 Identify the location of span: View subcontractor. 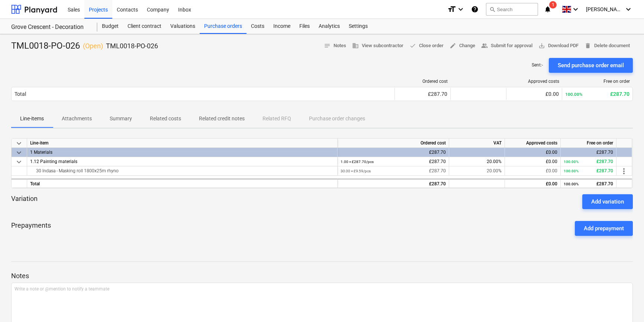
(377, 46).